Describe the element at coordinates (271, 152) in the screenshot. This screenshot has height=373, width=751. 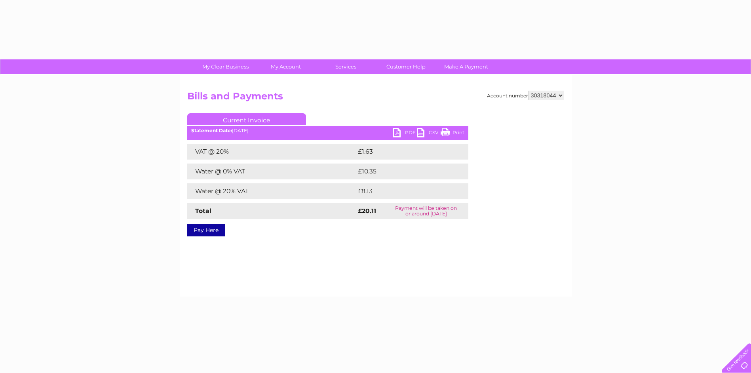
I see `td: VAT @ 20%` at that location.